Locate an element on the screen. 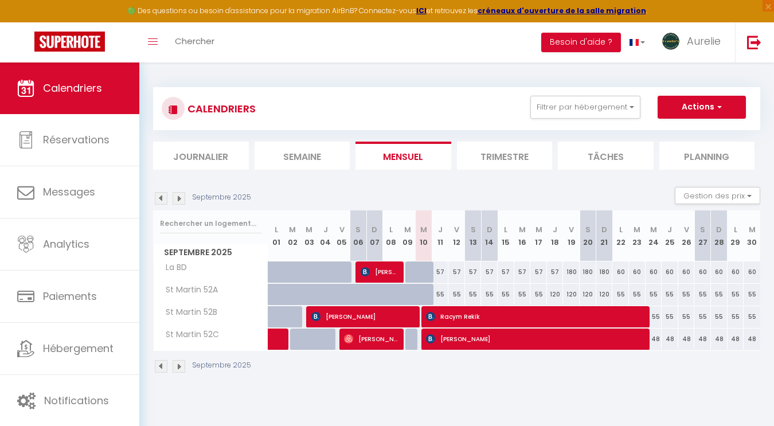 This screenshot has height=426, width=774. th: 18 is located at coordinates (555, 236).